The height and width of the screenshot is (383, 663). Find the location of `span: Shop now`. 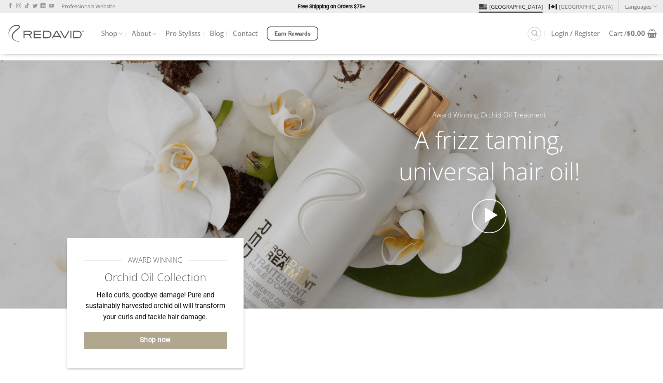

span: Shop now is located at coordinates (155, 340).